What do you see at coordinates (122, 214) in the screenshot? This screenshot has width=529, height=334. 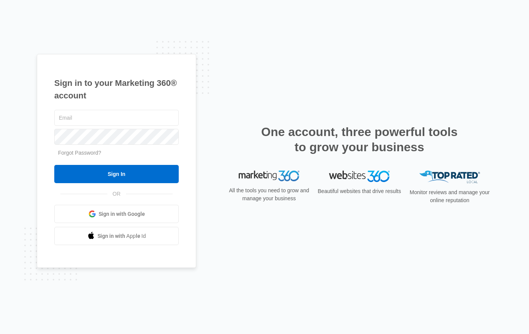 I see `span: Sign in with Google` at bounding box center [122, 214].